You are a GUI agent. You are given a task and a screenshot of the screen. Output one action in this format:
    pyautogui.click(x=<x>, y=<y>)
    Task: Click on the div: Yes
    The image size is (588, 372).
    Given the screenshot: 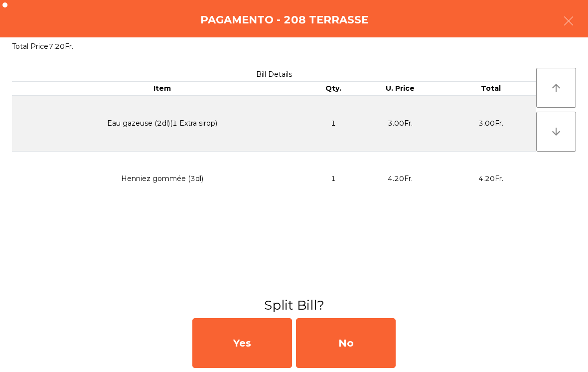 What is the action you would take?
    pyautogui.click(x=243, y=343)
    